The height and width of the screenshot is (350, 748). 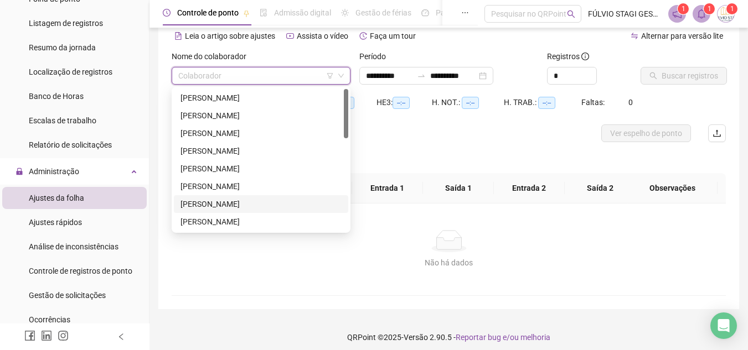 I want to click on span: to, so click(x=421, y=76).